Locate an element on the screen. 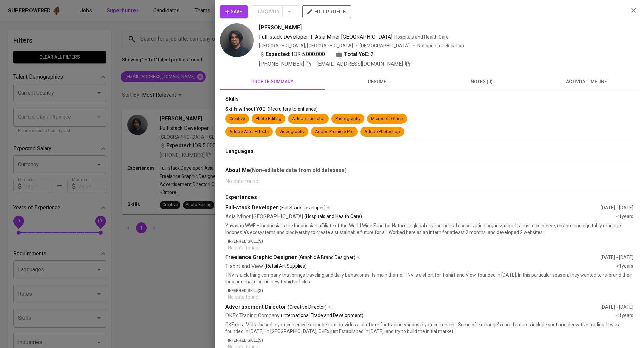 The height and width of the screenshot is (348, 644). p: OKEx is a Malta-based cryptocurrency exchange that provides a platform for trading various crypto... is located at coordinates (429, 328).